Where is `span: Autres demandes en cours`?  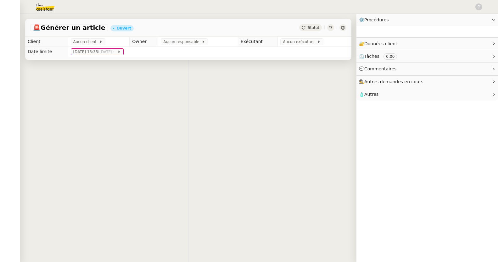 span: Autres demandes en cours is located at coordinates (394, 82).